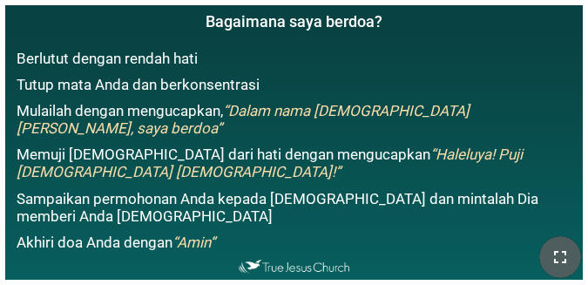  Describe the element at coordinates (296, 58) in the screenshot. I see `p: Berlutut dengan rendah hati` at that location.